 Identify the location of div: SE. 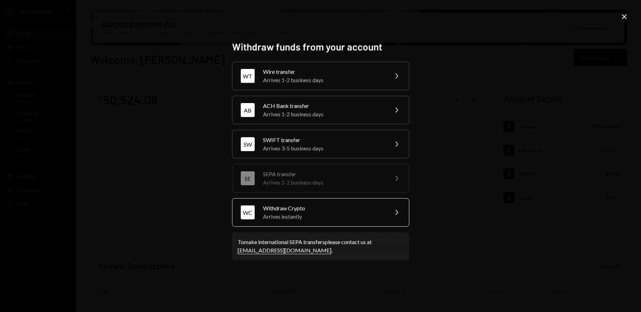
(248, 178).